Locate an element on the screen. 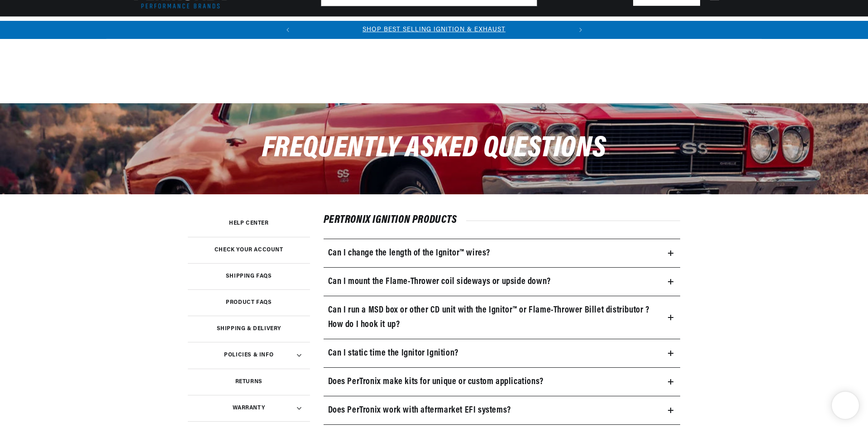 This screenshot has width=868, height=428. summary: Ignition Conversions is located at coordinates (165, 27).